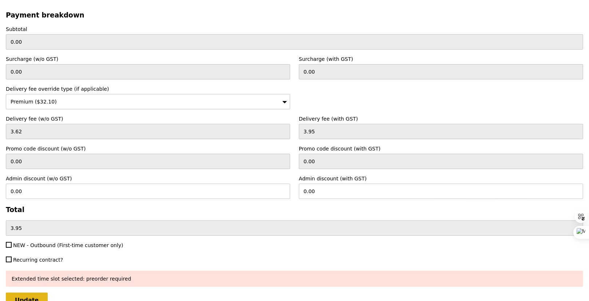 This screenshot has height=301, width=589. Describe the element at coordinates (295, 209) in the screenshot. I see `h3: Total` at that location.